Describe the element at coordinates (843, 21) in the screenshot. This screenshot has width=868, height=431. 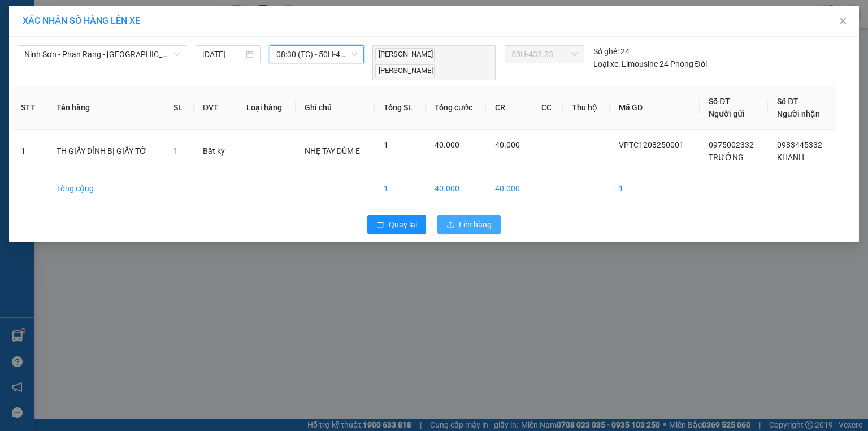
I see `button: Close` at that location.